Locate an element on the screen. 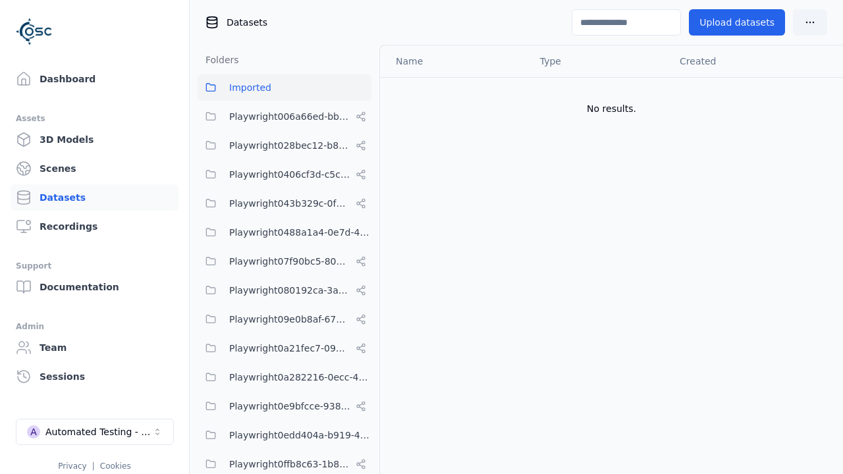 The width and height of the screenshot is (843, 474). div: Automated Testing - Playwright is located at coordinates (99, 432).